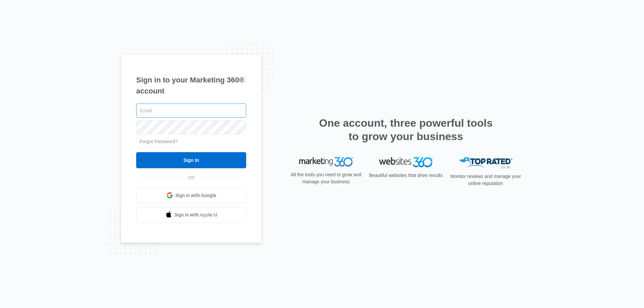 Image resolution: width=644 pixels, height=308 pixels. I want to click on span: OR, so click(191, 178).